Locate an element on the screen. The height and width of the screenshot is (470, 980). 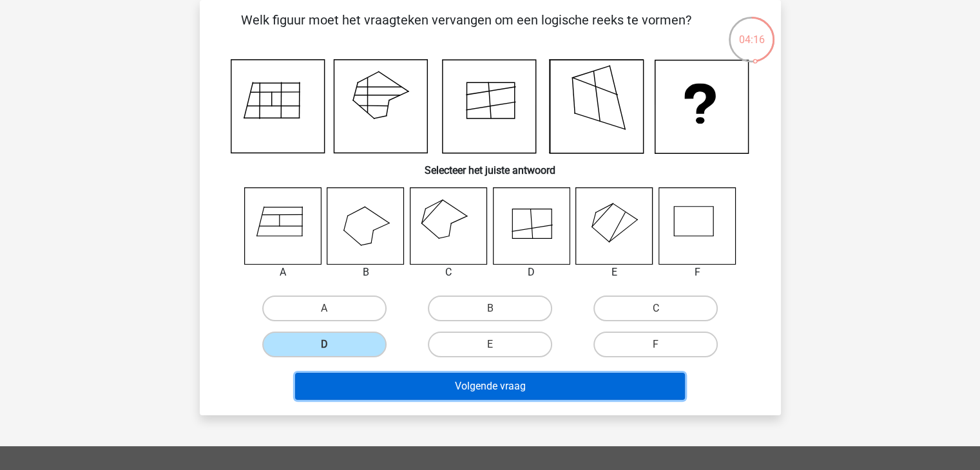
div: A is located at coordinates (283, 273).